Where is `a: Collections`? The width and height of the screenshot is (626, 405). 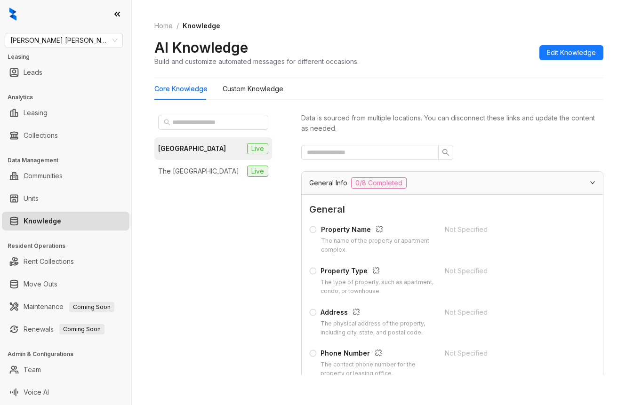
a: Collections is located at coordinates (40, 136).